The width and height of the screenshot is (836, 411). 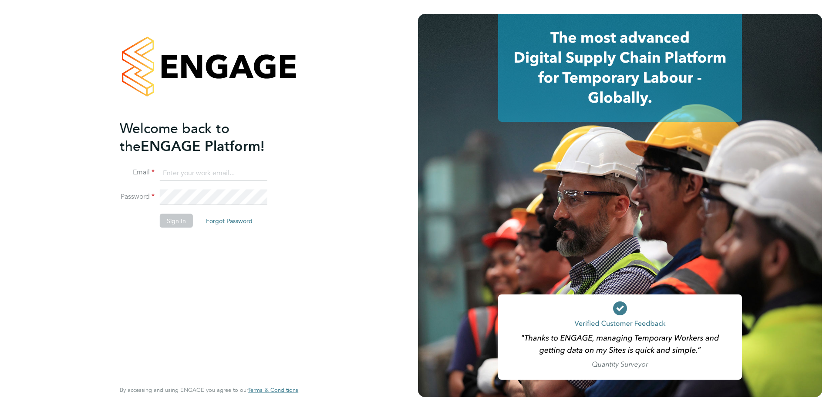 What do you see at coordinates (273, 390) in the screenshot?
I see `a: Terms & Conditions` at bounding box center [273, 390].